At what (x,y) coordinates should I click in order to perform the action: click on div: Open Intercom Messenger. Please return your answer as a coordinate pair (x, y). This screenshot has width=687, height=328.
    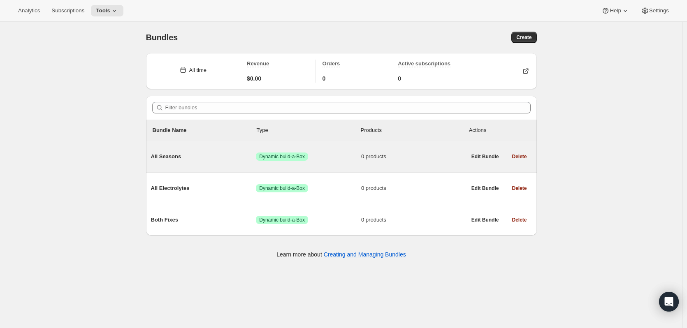
    Looking at the image, I should click on (669, 302).